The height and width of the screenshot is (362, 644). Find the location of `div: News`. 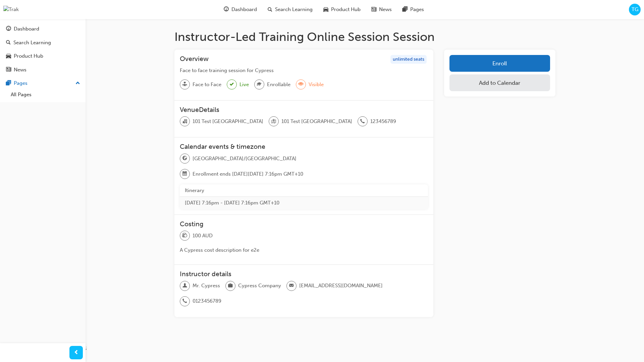

div: News is located at coordinates (20, 70).